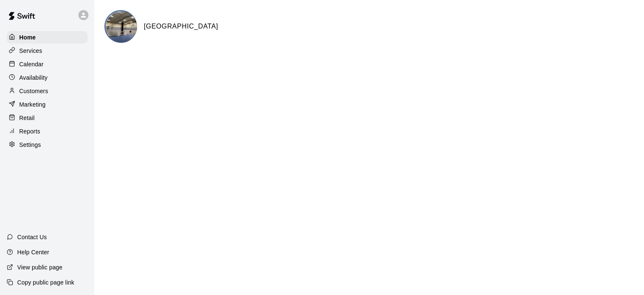 The image size is (644, 295). What do you see at coordinates (47, 118) in the screenshot?
I see `a: Retail` at bounding box center [47, 118].